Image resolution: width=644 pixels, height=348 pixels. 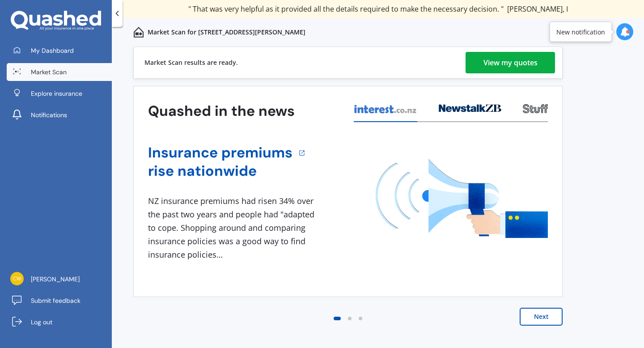 What do you see at coordinates (59, 93) in the screenshot?
I see `a: Explore insurance` at bounding box center [59, 93].